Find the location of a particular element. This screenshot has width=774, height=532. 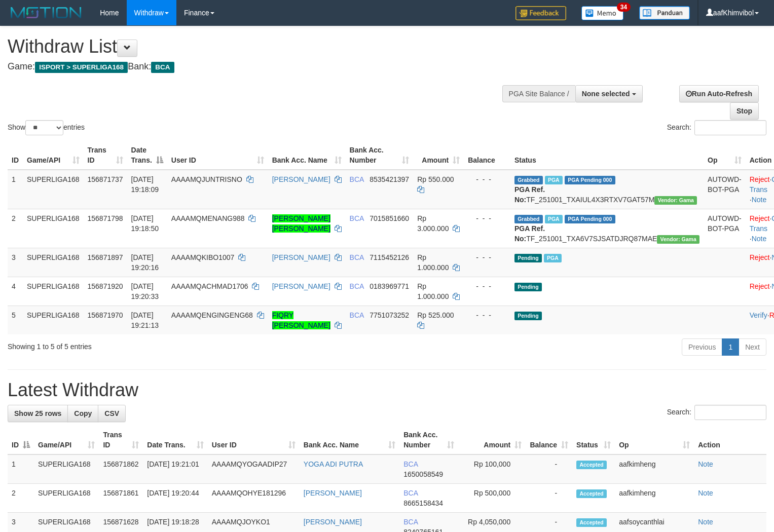

span: AAAAMQACHMAD1706 is located at coordinates (210, 286).